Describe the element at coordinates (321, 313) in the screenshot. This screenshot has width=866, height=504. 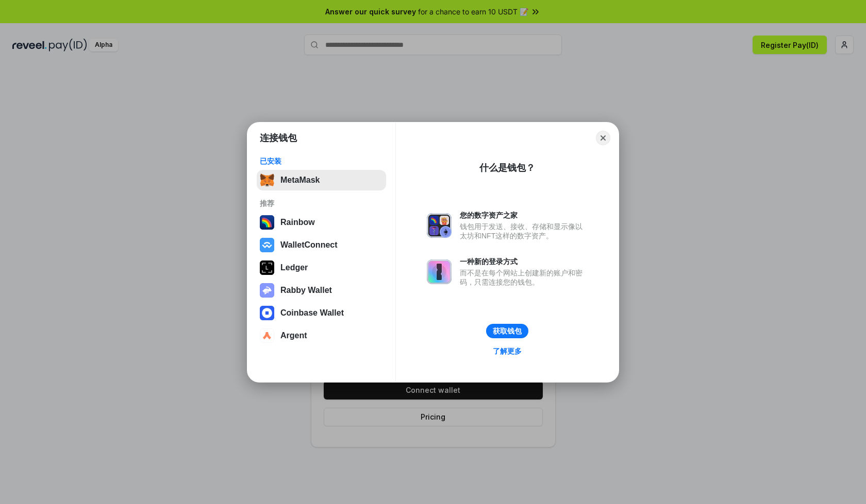
I see `button: Coinbase Wallet` at that location.